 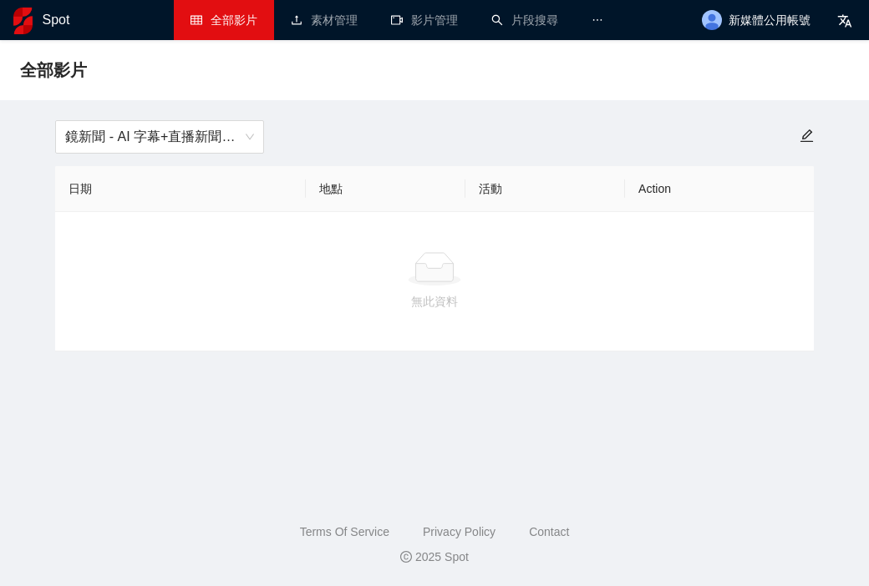 I want to click on th: Action, so click(x=719, y=189).